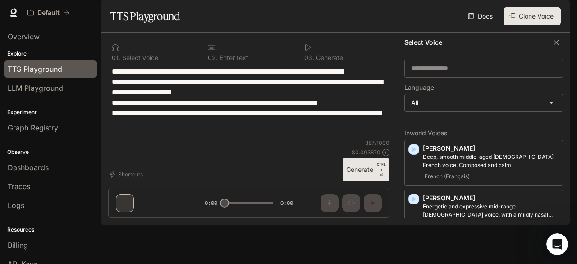  Describe the element at coordinates (213, 58) in the screenshot. I see `p: 0 2 .` at that location.